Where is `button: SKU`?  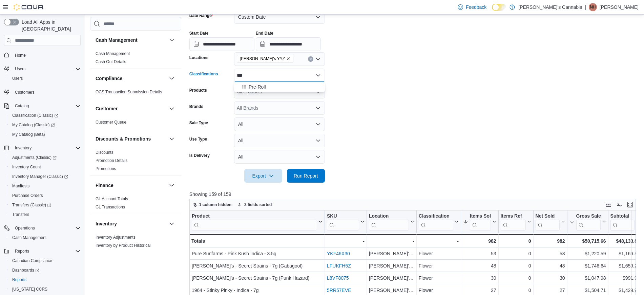 button: SKU is located at coordinates (346, 222).